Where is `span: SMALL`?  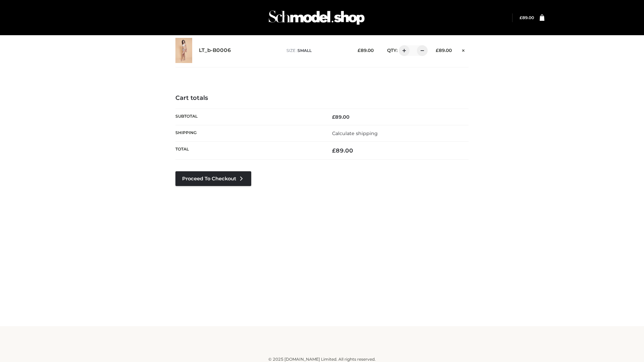
span: SMALL is located at coordinates (305, 50).